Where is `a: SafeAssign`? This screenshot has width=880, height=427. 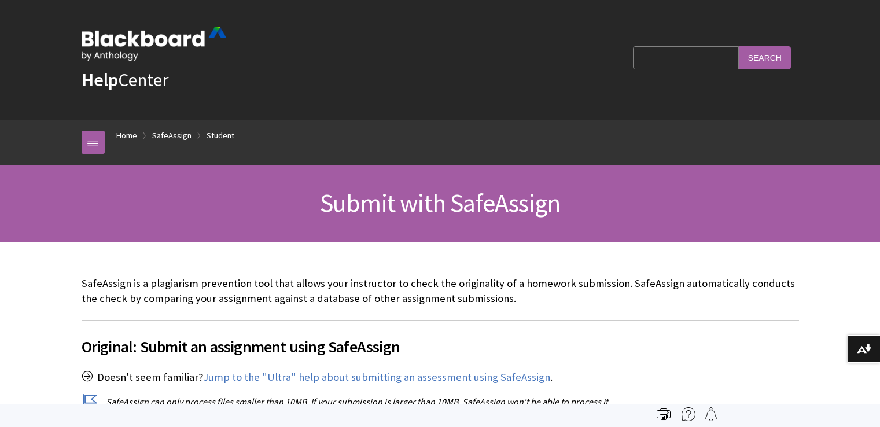
a: SafeAssign is located at coordinates (172, 135).